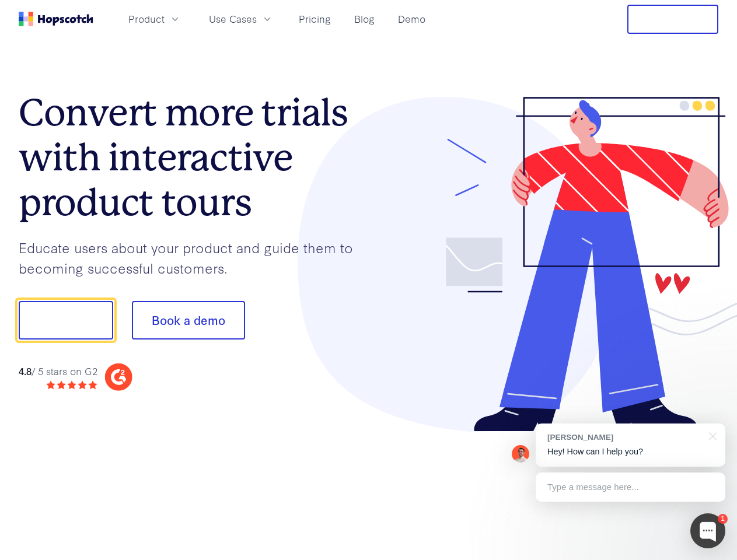  I want to click on a: Book a demo, so click(188, 320).